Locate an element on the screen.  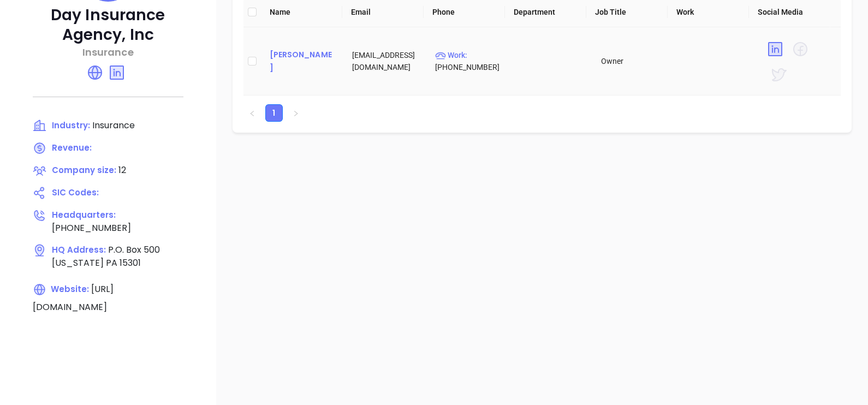
p: Insurance is located at coordinates (108, 52).